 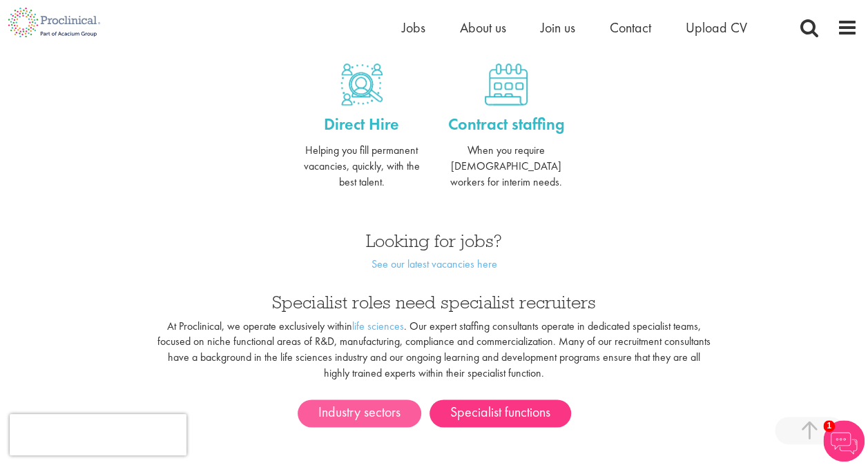 I want to click on span: Join us, so click(x=558, y=28).